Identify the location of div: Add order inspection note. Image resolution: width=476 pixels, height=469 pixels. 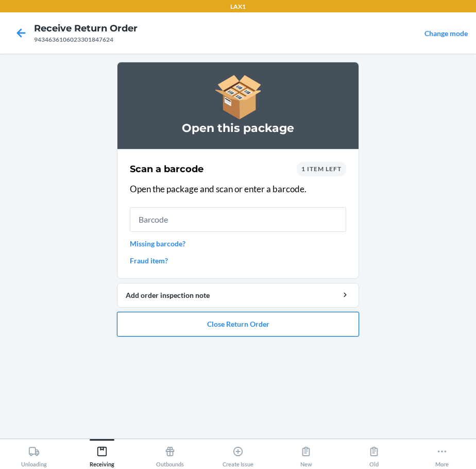
(238, 295).